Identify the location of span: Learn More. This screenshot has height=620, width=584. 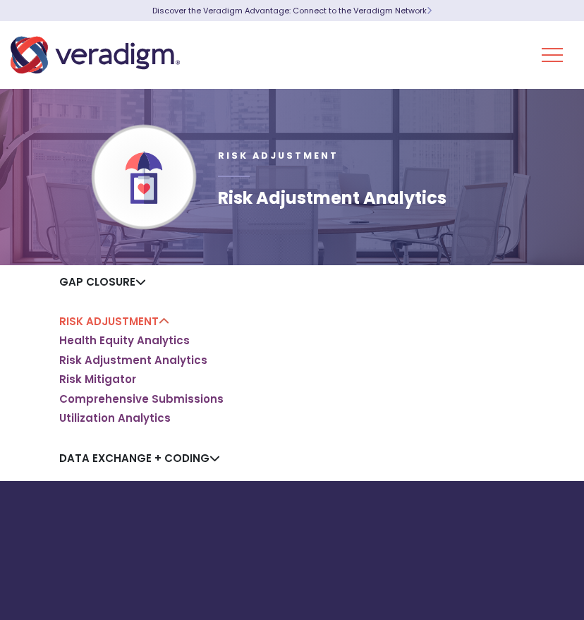
(429, 11).